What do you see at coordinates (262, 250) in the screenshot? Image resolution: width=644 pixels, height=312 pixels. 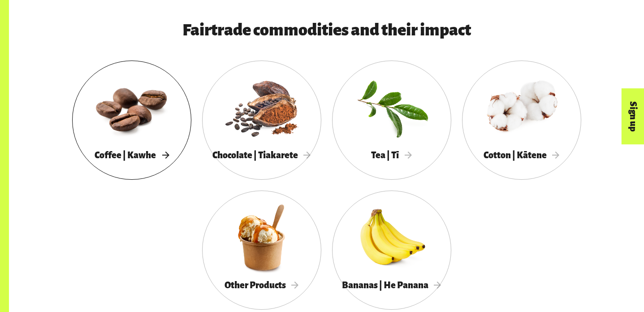 I see `a: Other Products` at bounding box center [262, 250].